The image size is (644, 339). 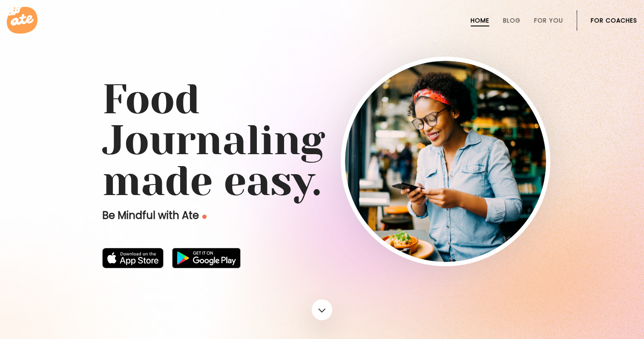 What do you see at coordinates (206, 258) in the screenshot?
I see `img: badge-download-google.png` at bounding box center [206, 258].